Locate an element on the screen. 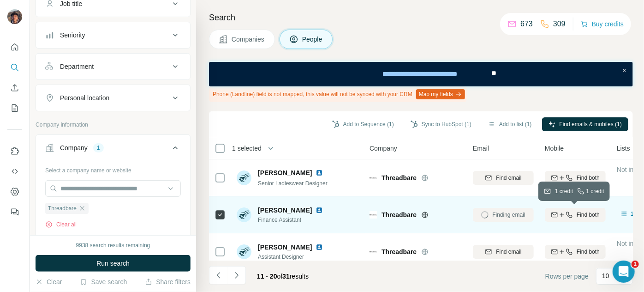  span: Find emails & mobiles (1) is located at coordinates (590, 124).